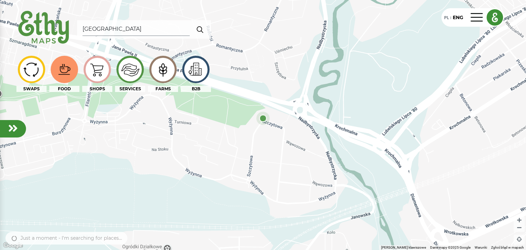  What do you see at coordinates (13, 246) in the screenshot?
I see `a: Pokaż ten obszar w Mapach Google (otwiera się w nowym oknie)` at bounding box center [13, 246].